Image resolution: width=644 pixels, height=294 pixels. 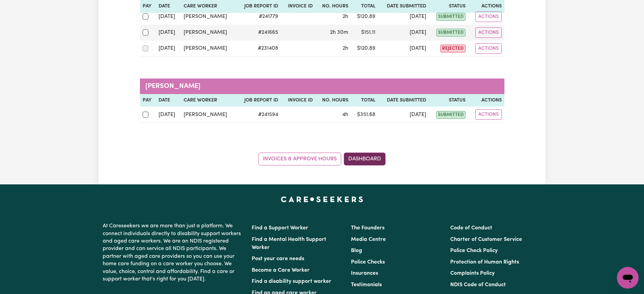 I want to click on a: Police Checks, so click(x=368, y=262).